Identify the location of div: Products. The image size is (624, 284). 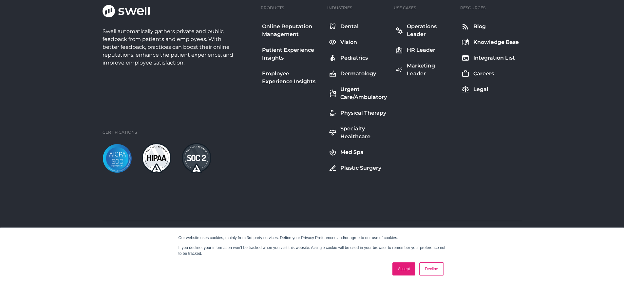
(272, 8).